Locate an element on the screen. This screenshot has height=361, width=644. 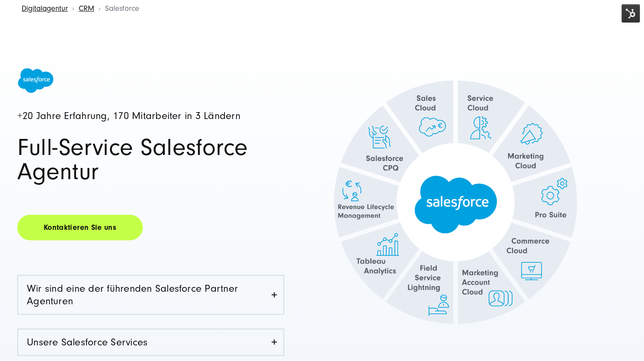
a: CRM is located at coordinates (86, 9).